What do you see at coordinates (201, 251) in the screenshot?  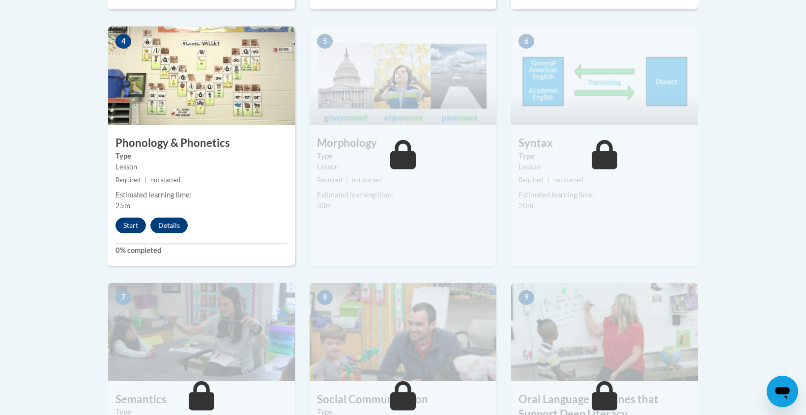 I see `label: 0% completed` at bounding box center [201, 251].